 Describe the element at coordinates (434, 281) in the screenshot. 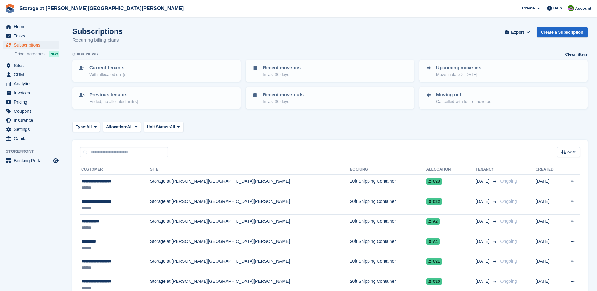

I see `span: C20` at that location.